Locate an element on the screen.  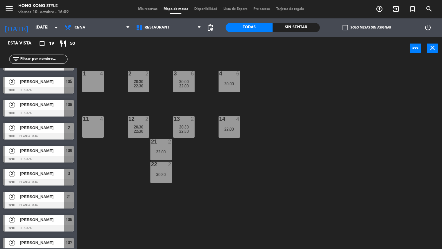
span: 21 is located at coordinates (69, 197).